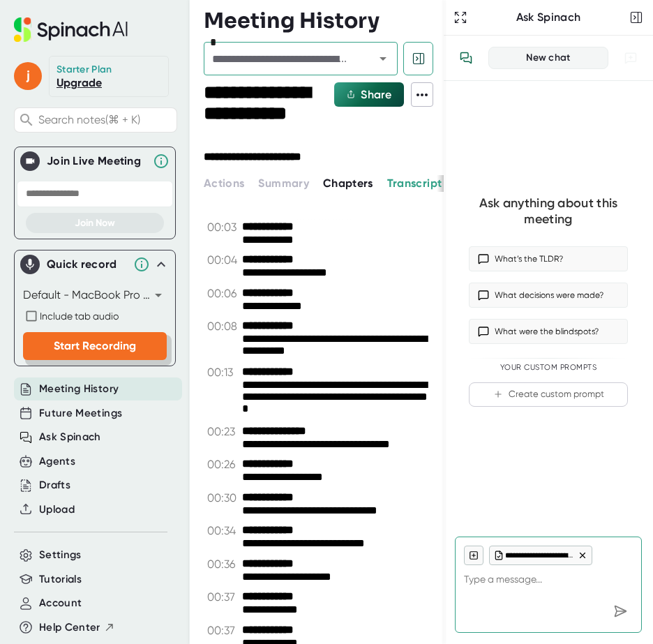 The image size is (653, 644). Describe the element at coordinates (548, 58) in the screenshot. I see `div: New chat` at that location.